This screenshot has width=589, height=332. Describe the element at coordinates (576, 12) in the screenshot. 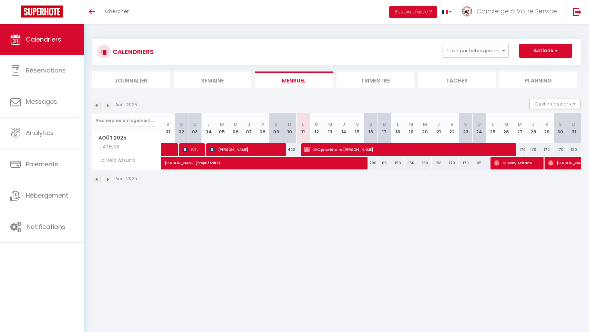

I see `img: logout` at that location.